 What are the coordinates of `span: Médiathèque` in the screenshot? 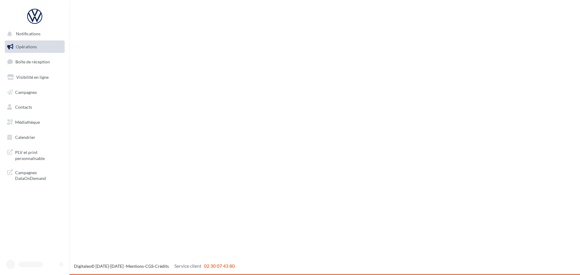 It's located at (28, 122).